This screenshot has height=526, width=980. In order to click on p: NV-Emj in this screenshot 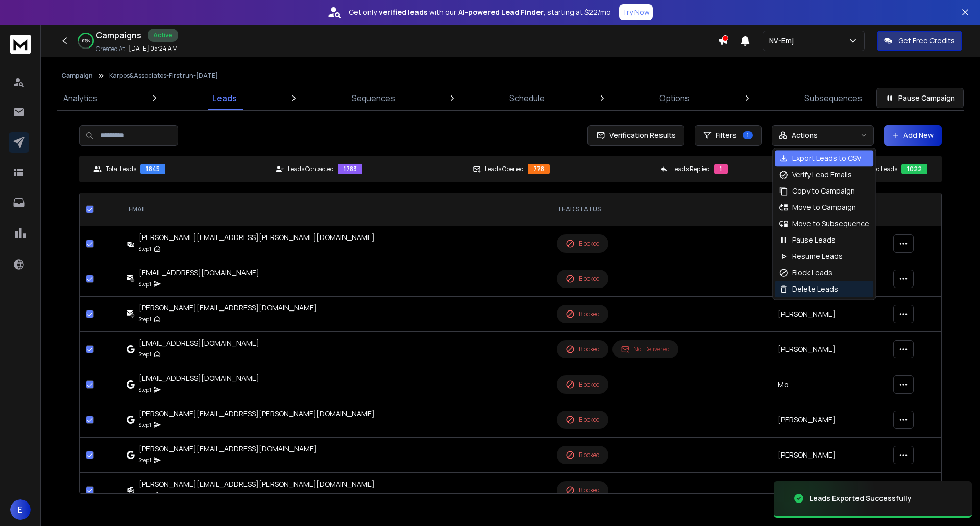, I will do `click(784, 41)`.